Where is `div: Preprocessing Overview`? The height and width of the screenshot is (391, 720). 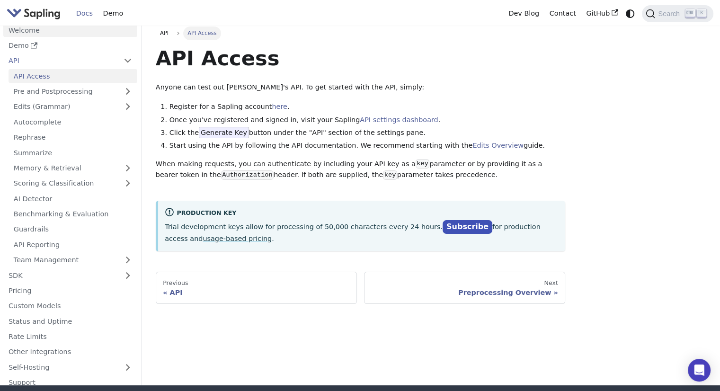
div: Preprocessing Overview is located at coordinates (464, 292).